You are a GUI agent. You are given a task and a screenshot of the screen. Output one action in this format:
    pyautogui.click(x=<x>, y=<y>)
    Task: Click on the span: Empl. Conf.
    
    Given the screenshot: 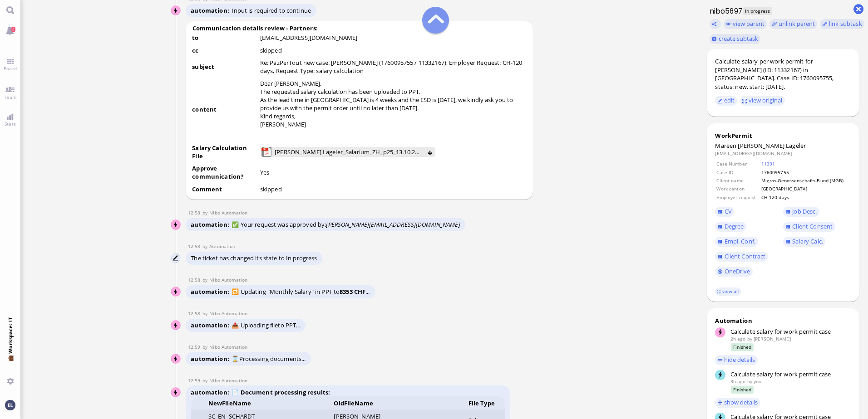 What is the action you would take?
    pyautogui.click(x=740, y=241)
    